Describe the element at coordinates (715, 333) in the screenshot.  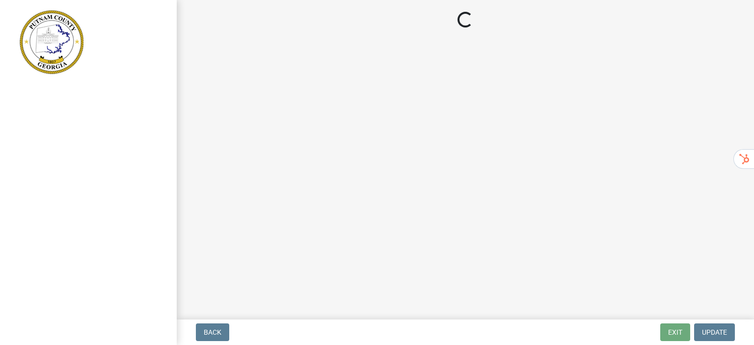
I see `span: Update` at that location.